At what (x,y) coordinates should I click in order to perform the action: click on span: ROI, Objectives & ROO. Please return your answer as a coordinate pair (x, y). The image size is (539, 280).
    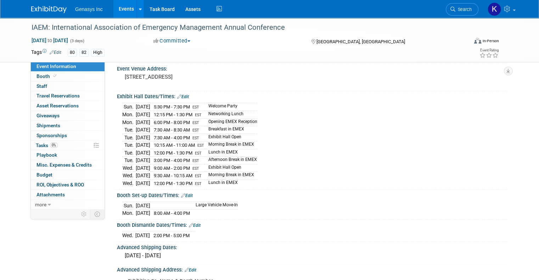
    Looking at the image, I should click on (60, 185).